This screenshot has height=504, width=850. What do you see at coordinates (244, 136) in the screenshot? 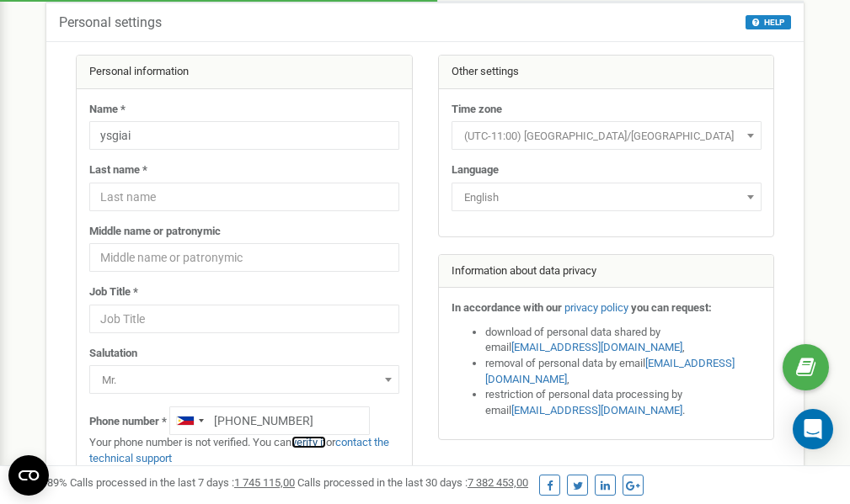
I see `input: Name` at bounding box center [244, 136].